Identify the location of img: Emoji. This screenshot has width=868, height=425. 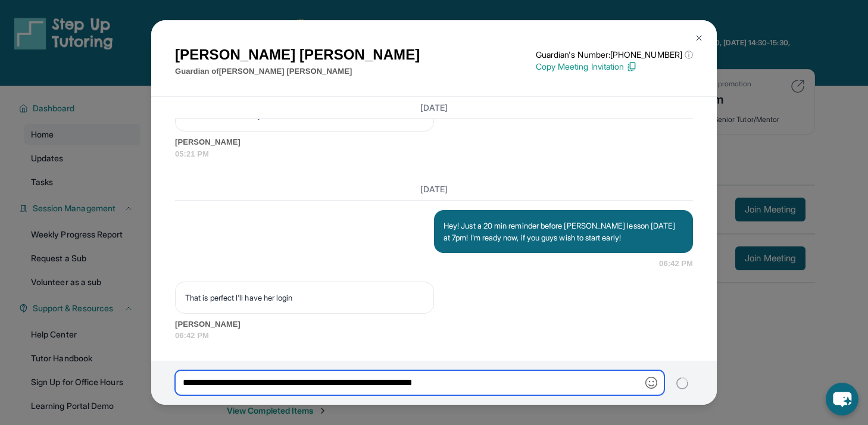
(651, 383).